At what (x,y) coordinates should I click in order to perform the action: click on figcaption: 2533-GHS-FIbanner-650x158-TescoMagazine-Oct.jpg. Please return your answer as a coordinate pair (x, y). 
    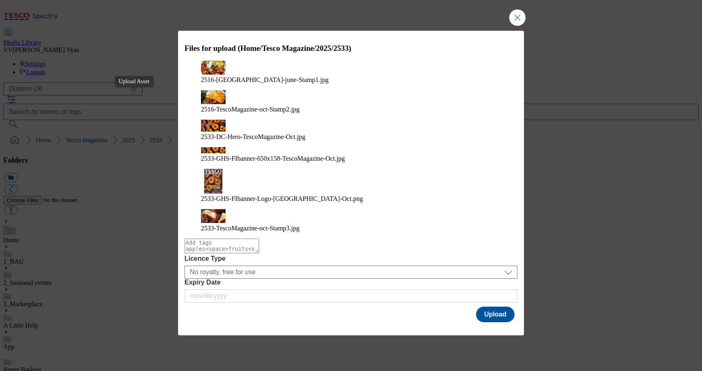
    Looking at the image, I should click on (351, 158).